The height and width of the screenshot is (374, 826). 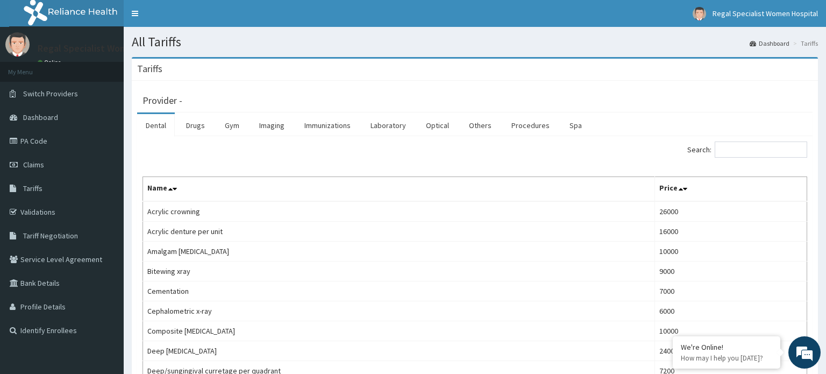 I want to click on a: Drugs, so click(x=195, y=125).